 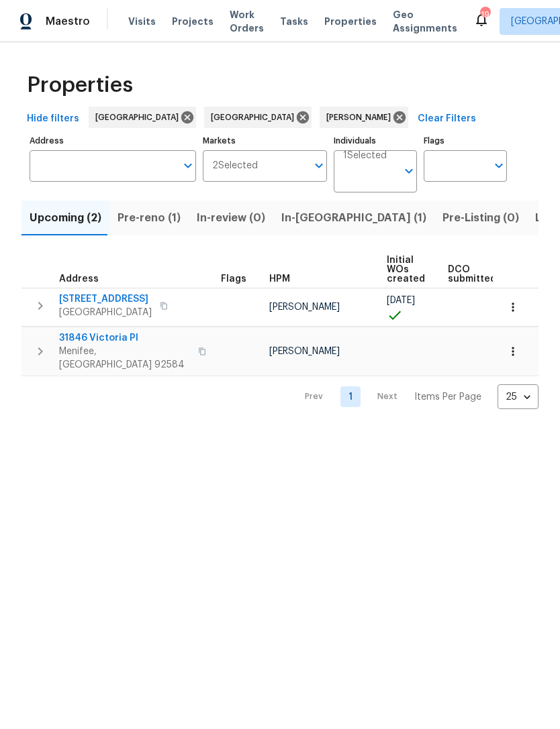 What do you see at coordinates (142, 22) in the screenshot?
I see `span: Visits` at bounding box center [142, 22].